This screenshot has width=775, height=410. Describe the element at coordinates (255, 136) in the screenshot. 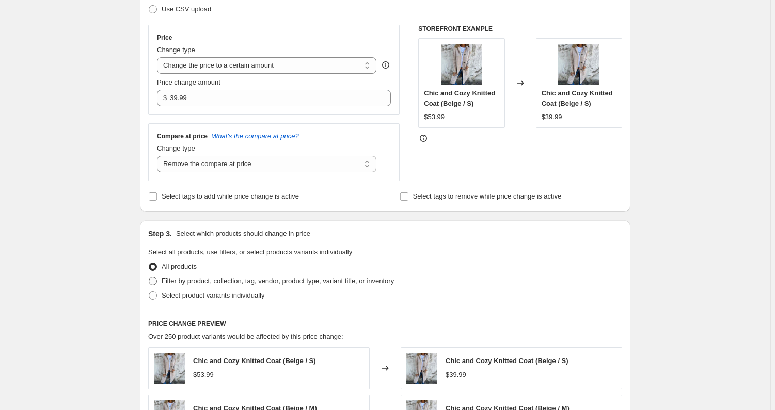

I see `button: What's the compare at price?` at that location.